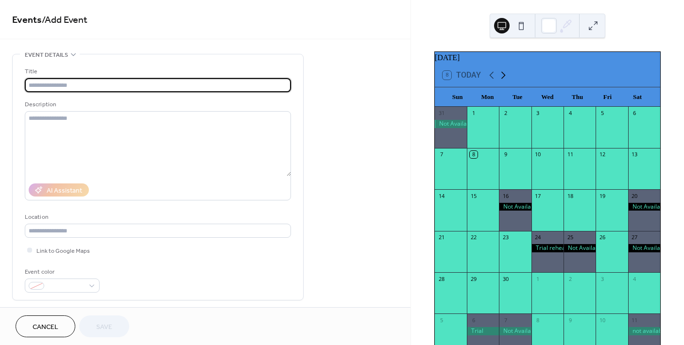  I want to click on div: 17, so click(538, 196).